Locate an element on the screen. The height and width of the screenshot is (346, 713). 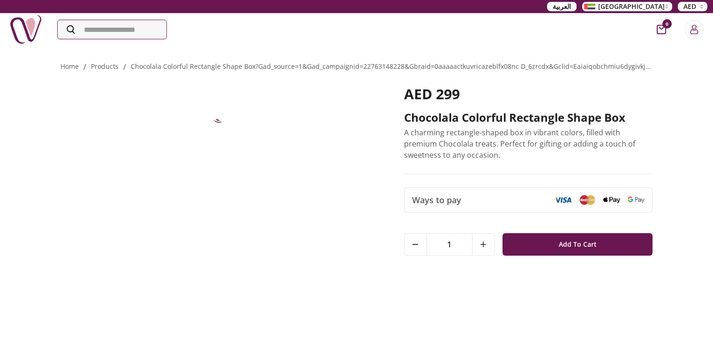
img: Visa is located at coordinates (563, 200).